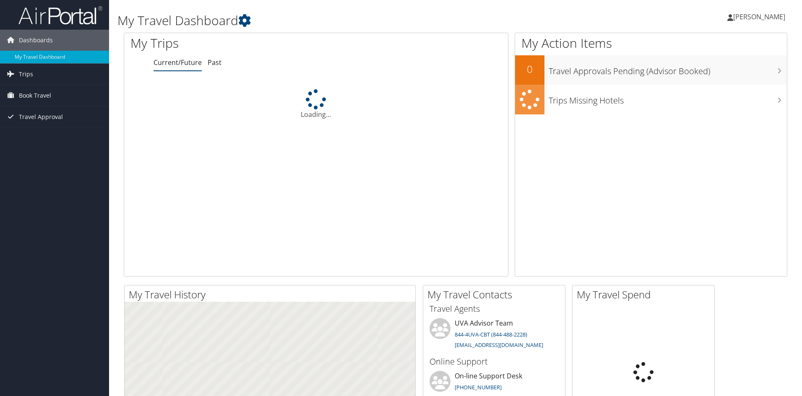 The image size is (802, 396). Describe the element at coordinates (35, 96) in the screenshot. I see `span: Book Travel` at that location.